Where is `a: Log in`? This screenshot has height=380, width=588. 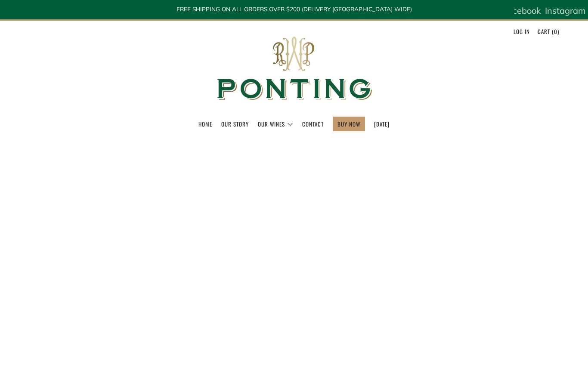 a: Log in is located at coordinates (521, 32).